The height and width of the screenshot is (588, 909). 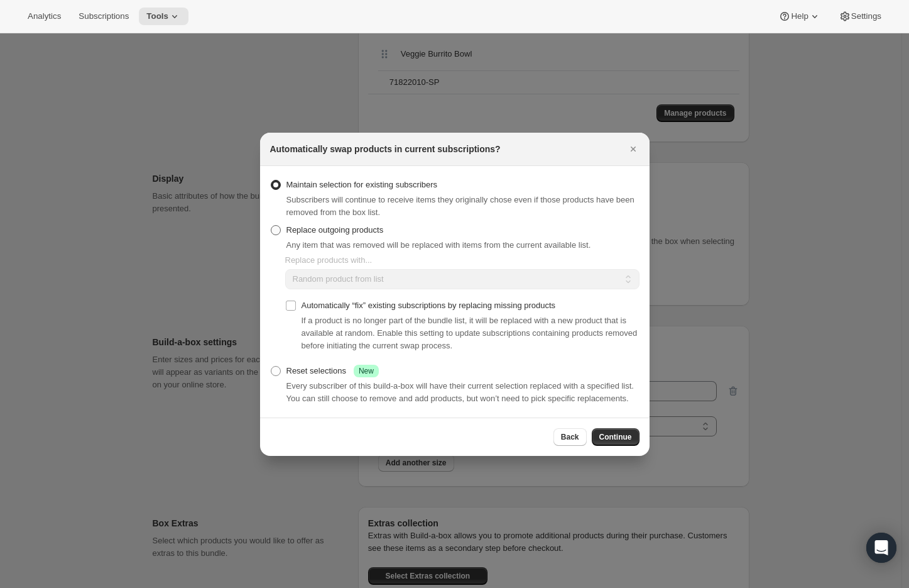 What do you see at coordinates (633, 149) in the screenshot?
I see `button: Close` at bounding box center [633, 149].